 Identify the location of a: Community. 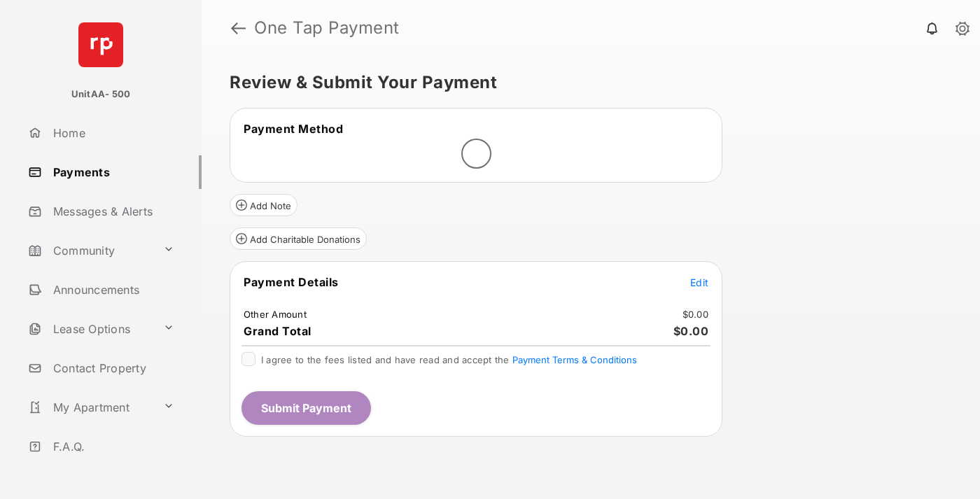
(90, 251).